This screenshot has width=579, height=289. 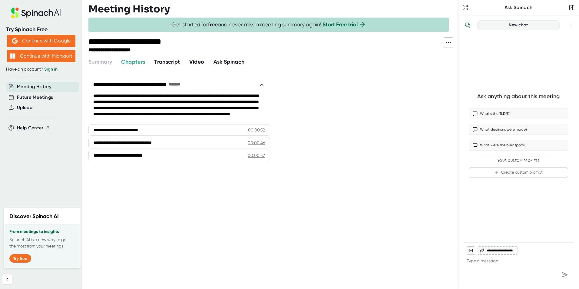 I want to click on button: Continue with Microsoft, so click(x=41, y=56).